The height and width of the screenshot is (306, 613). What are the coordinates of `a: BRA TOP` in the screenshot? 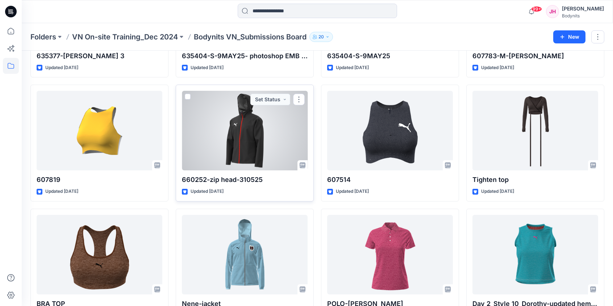 It's located at (99, 255).